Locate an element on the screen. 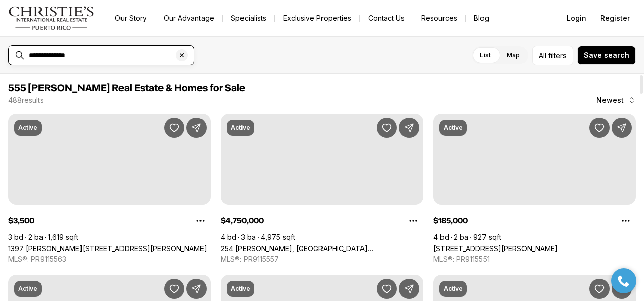  a: Specialists is located at coordinates (249, 18).